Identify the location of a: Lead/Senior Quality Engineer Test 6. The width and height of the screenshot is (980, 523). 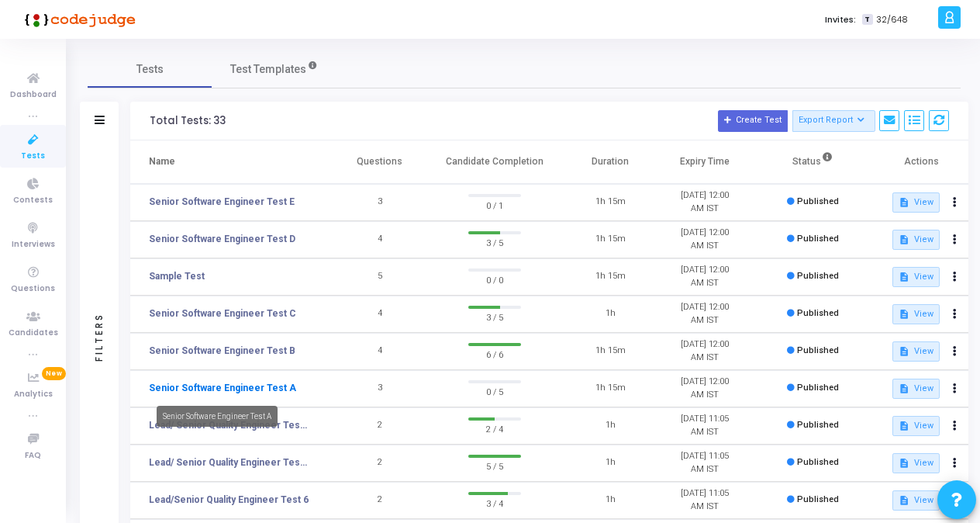
(229, 500).